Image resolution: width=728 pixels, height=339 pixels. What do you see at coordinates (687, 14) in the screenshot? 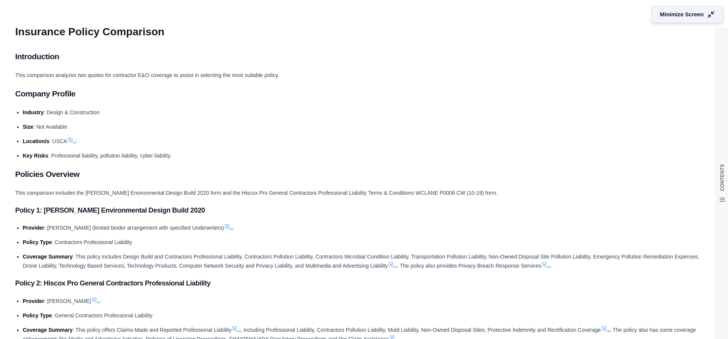
I see `button: Minimize Screen` at bounding box center [687, 14].